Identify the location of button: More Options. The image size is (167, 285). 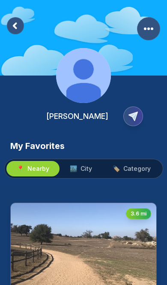
(149, 29).